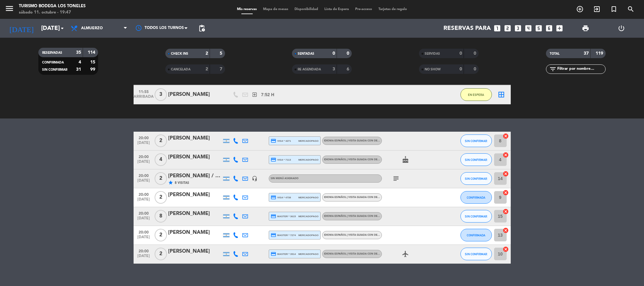 This screenshot has height=286, width=644. Describe the element at coordinates (396, 179) in the screenshot. I see `i: subject` at that location.